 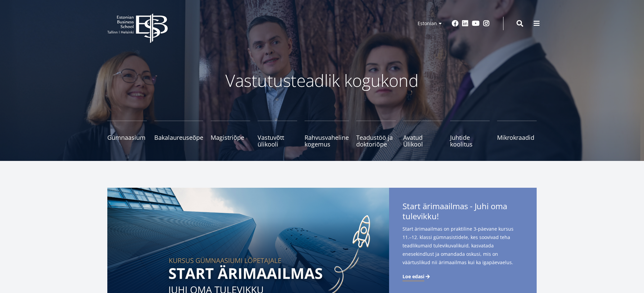 What do you see at coordinates (517, 138) in the screenshot?
I see `span: Mikrokraadid` at bounding box center [517, 138].